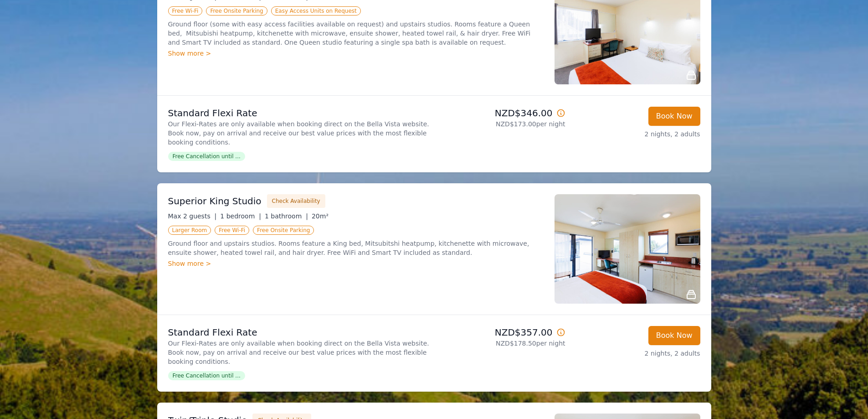  What do you see at coordinates (240, 216) in the screenshot?
I see `span: 1 bedroom |` at bounding box center [240, 216].